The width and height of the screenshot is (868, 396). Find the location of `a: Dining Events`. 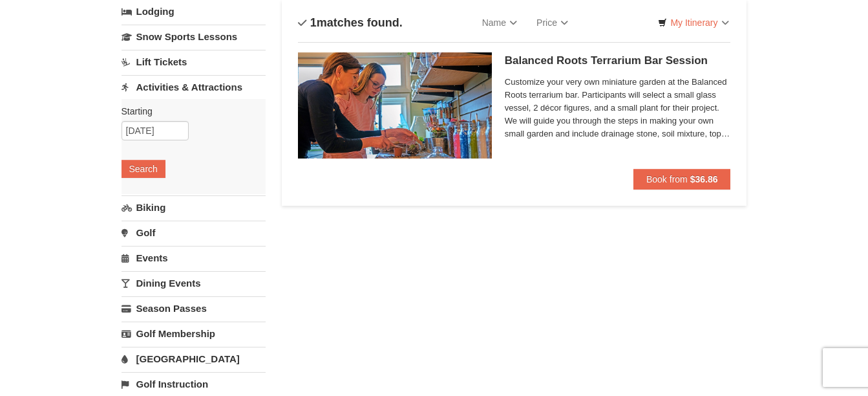

a: Dining Events is located at coordinates (193, 283).